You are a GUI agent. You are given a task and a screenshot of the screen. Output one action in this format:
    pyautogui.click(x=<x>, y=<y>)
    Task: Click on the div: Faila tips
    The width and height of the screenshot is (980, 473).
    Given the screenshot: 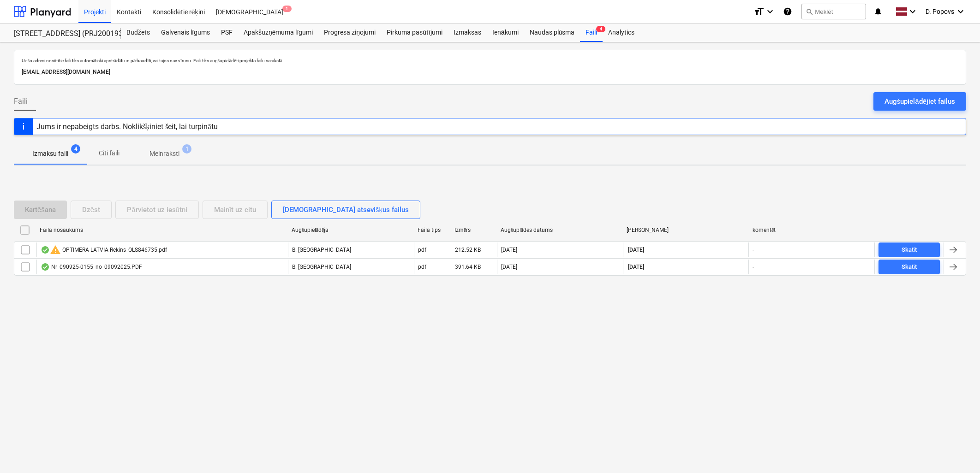 What is the action you would take?
    pyautogui.click(x=433, y=230)
    